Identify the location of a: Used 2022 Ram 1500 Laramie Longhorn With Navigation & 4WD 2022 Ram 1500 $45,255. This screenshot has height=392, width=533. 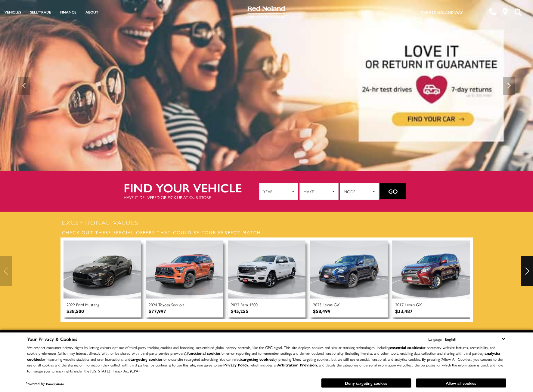
(267, 279).